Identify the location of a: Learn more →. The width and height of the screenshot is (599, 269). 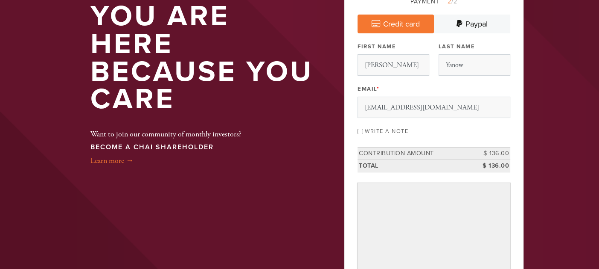
(112, 160).